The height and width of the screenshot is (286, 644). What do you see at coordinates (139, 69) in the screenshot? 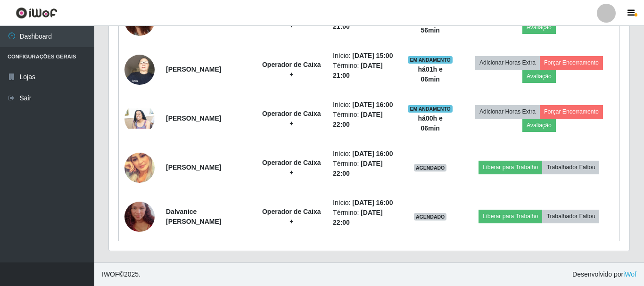
I see `img: 1723623614898.jpeg` at bounding box center [139, 69].